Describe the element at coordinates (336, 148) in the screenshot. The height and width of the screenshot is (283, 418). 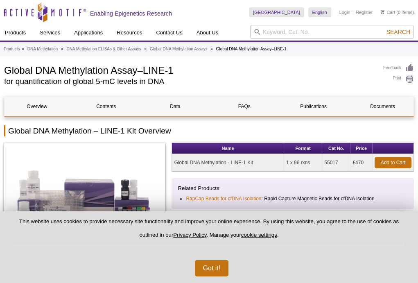
I see `th: Cat No.` at that location.